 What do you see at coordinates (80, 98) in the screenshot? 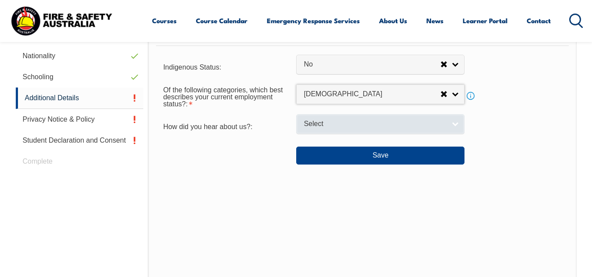
I see `a: Additional Details` at bounding box center [80, 98].